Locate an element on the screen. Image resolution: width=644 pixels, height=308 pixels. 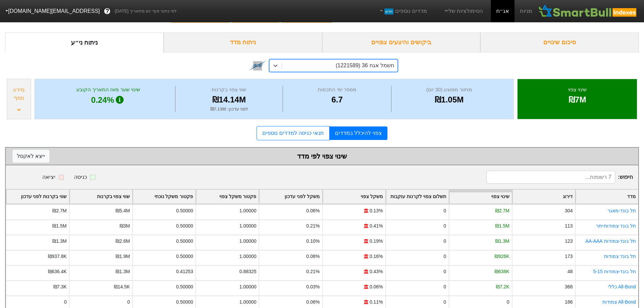
div: 0.41% is located at coordinates (376, 226).